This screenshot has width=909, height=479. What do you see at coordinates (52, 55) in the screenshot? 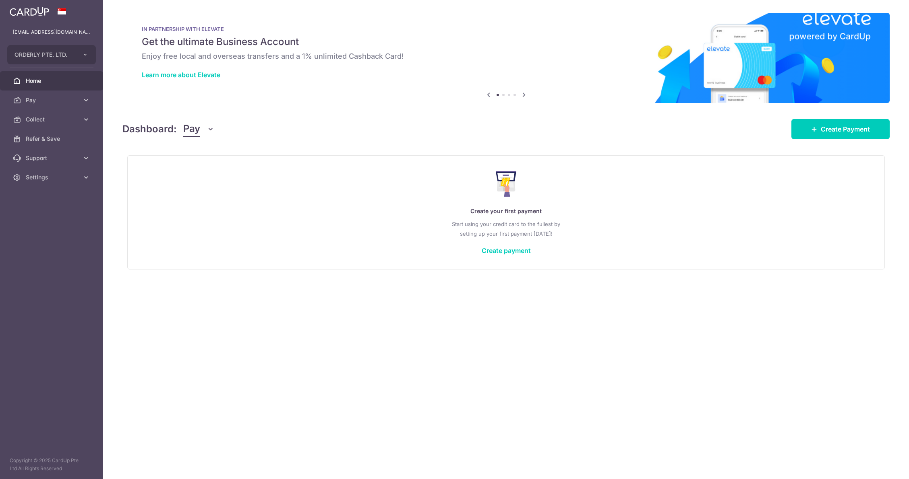
I see `button: ORDERLY PTE. LTD.` at bounding box center [52, 55].